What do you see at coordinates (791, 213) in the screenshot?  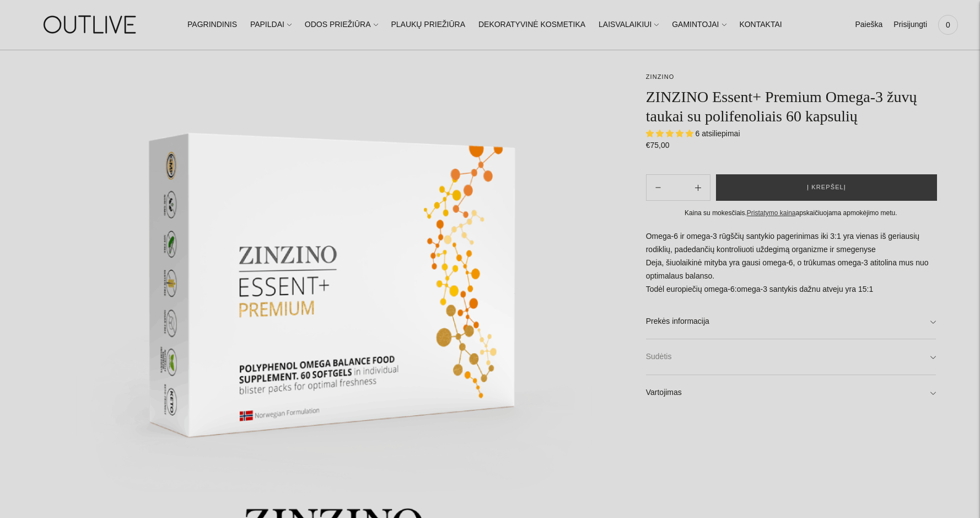 I see `div: Kaina su mokesčiais. apskaičiuojama apmokėjimo metu.` at bounding box center [791, 213].